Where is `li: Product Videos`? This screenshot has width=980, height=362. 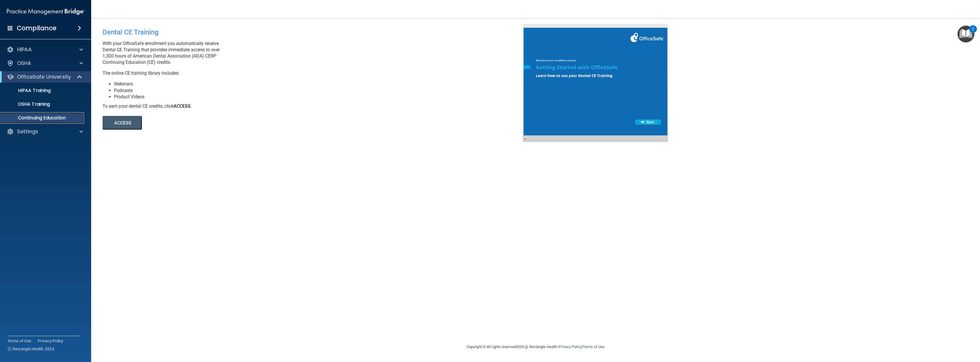
li: Product Videos is located at coordinates (321, 97).